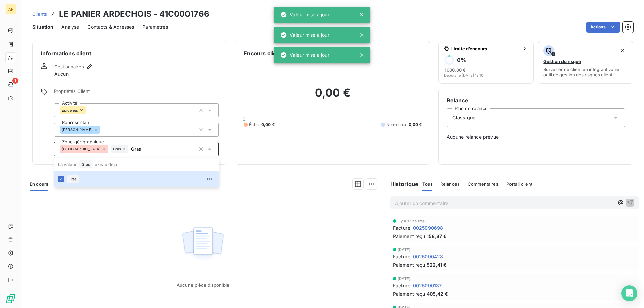 The width and height of the screenshot is (644, 308). I want to click on h2: 0,00 €, so click(333, 96).